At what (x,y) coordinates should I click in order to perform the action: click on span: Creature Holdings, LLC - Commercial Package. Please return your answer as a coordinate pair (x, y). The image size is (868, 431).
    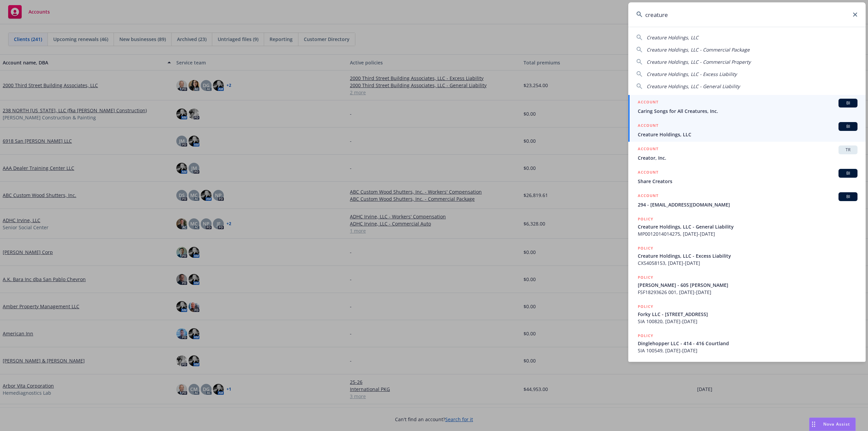
    Looking at the image, I should click on (698, 50).